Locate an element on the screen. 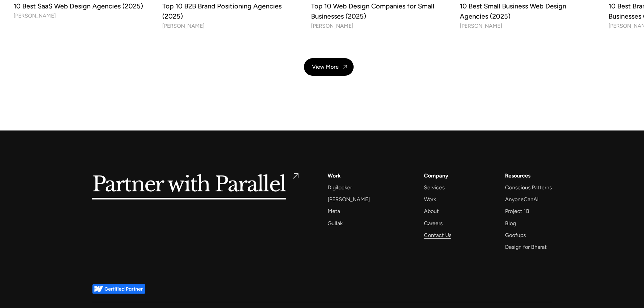 This screenshot has height=308, width=644. a: Partner with Parallel is located at coordinates (197, 185).